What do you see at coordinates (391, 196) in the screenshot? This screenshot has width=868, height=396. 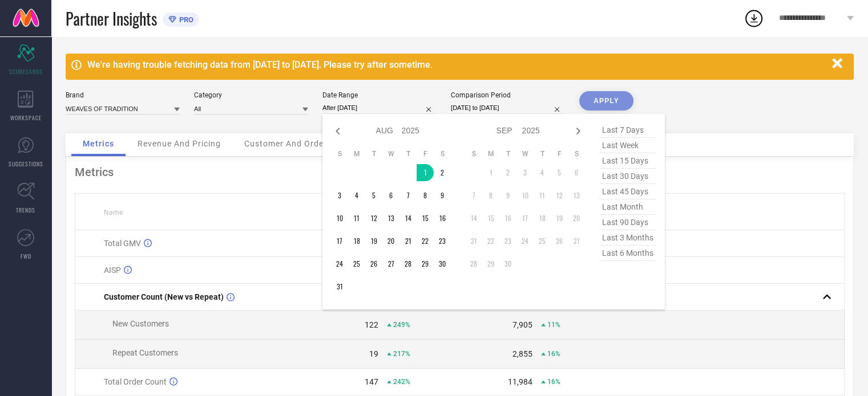 I see `td: Wed Aug 06 2025` at bounding box center [391, 196].